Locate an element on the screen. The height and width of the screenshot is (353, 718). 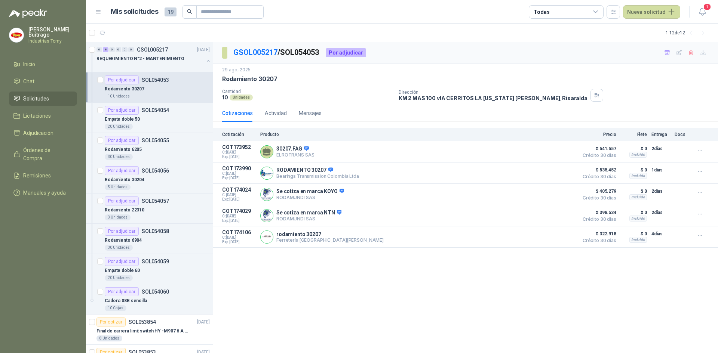
a: Por adjudicarSOL054054Empate doble 5020 Unidades is located at coordinates (149, 118).